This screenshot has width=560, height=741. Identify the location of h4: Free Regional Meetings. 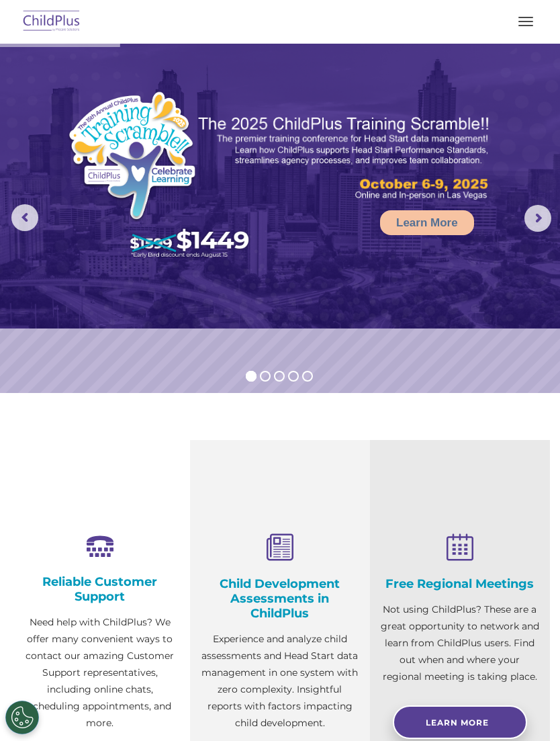
(460, 584).